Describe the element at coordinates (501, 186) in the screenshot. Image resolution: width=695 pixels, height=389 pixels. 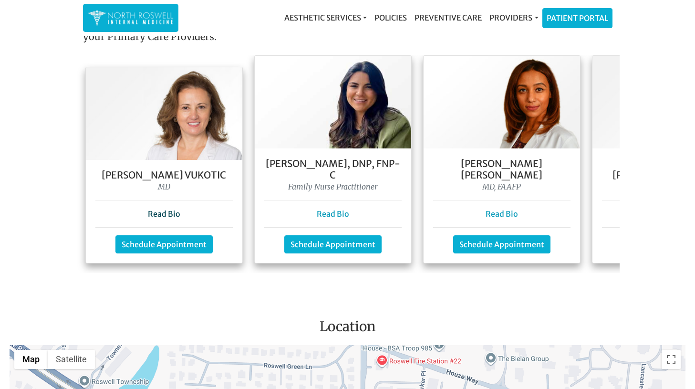
I see `i: MD, FAAFP` at that location.